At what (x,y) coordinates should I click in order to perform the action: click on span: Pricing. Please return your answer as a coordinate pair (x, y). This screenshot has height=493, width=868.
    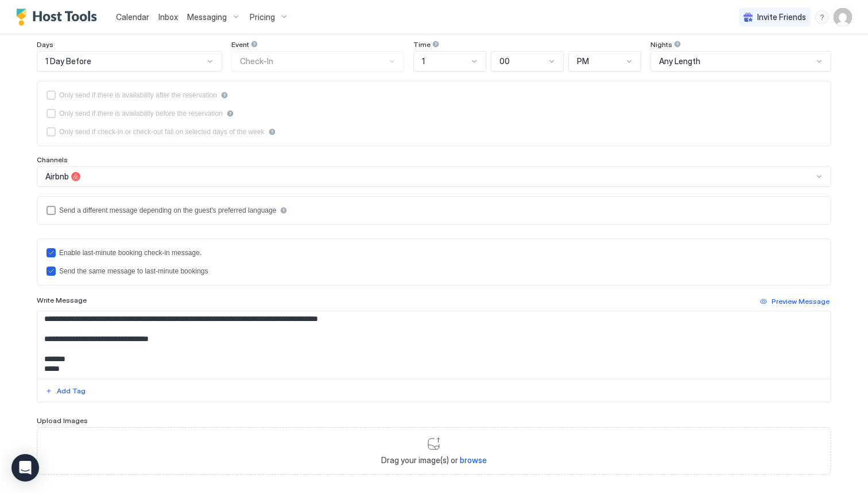
    Looking at the image, I should click on (262, 18).